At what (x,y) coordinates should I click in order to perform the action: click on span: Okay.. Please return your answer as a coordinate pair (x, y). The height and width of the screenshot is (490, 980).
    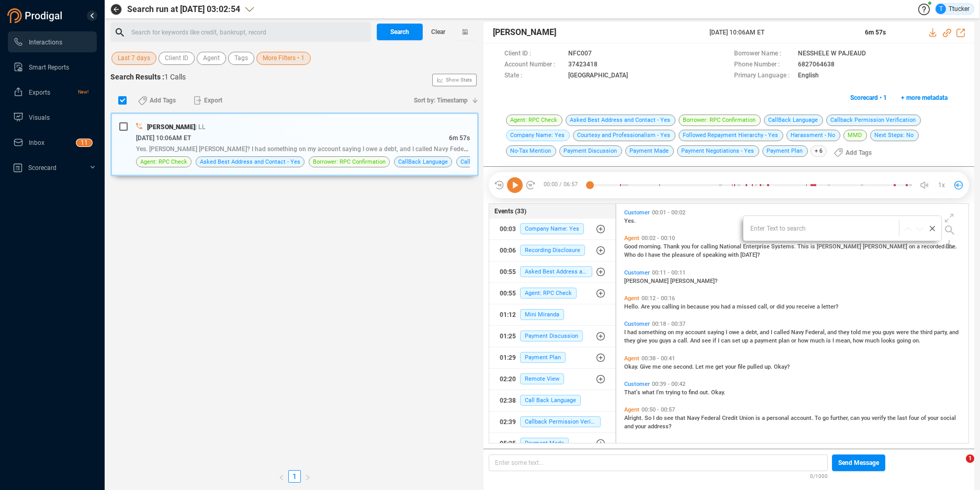
    Looking at the image, I should click on (718, 392).